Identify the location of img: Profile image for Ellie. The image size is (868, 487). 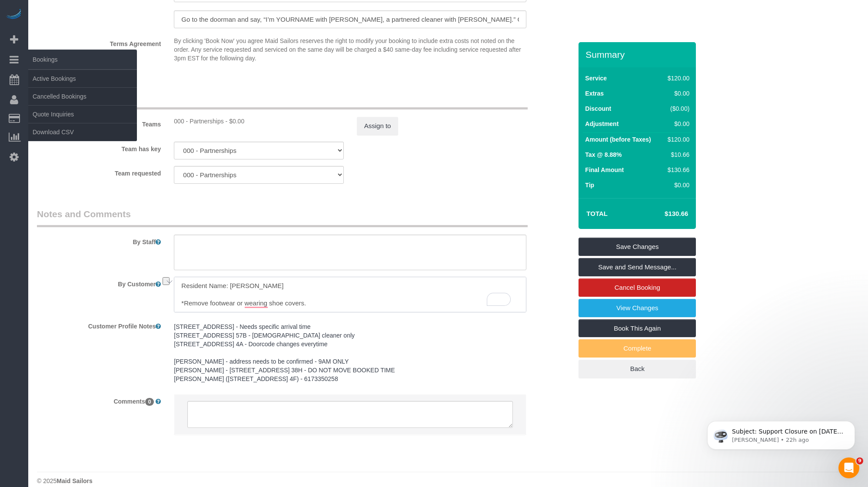
(26, 33).